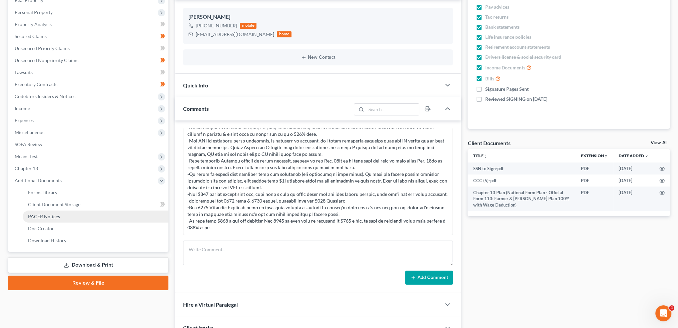  Describe the element at coordinates (489, 143) in the screenshot. I see `div: Client Documents` at that location.